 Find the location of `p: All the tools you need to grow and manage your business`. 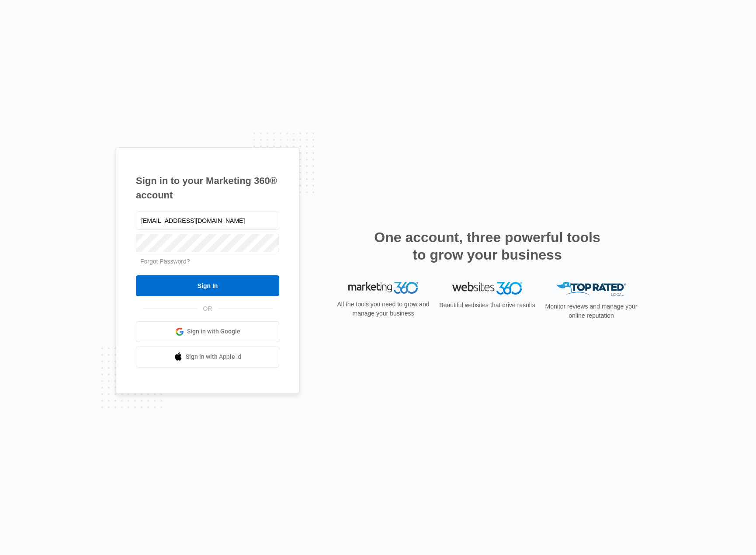

p: All the tools you need to grow and manage your business is located at coordinates (383, 309).